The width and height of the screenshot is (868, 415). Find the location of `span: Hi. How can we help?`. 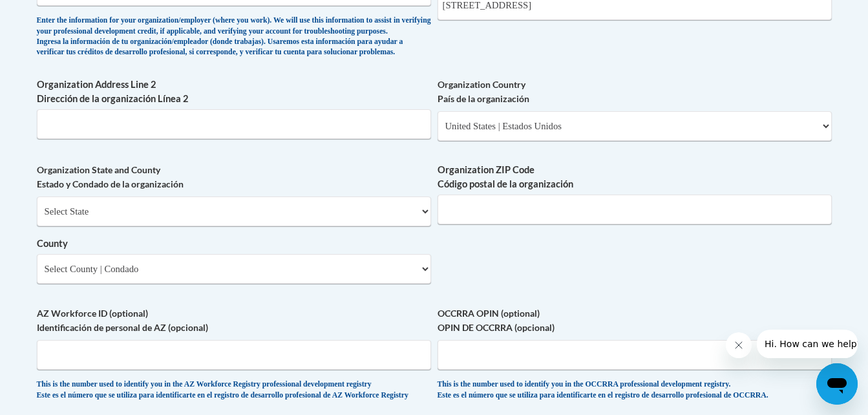

span: Hi. How can we help? is located at coordinates (56, 14).